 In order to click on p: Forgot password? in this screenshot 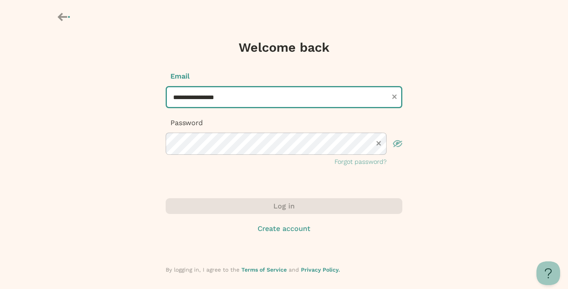, I will do `click(360, 162)`.